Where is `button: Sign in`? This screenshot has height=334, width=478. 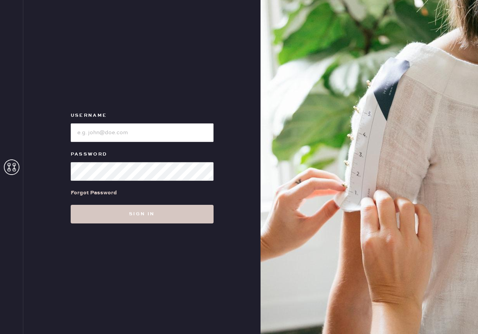 button: Sign in is located at coordinates (142, 214).